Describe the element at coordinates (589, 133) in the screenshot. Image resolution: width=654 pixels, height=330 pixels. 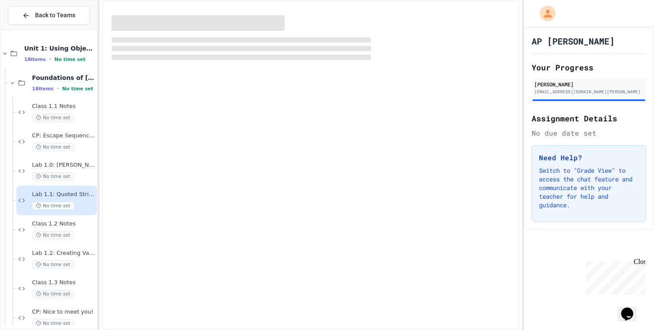
I see `div: No due date set` at that location.